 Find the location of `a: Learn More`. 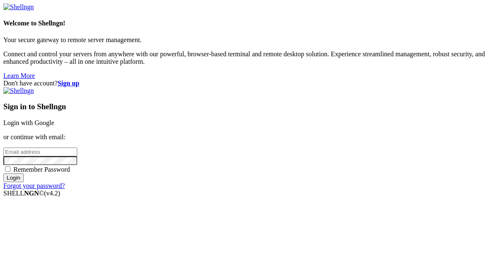

a: Learn More is located at coordinates (19, 76).